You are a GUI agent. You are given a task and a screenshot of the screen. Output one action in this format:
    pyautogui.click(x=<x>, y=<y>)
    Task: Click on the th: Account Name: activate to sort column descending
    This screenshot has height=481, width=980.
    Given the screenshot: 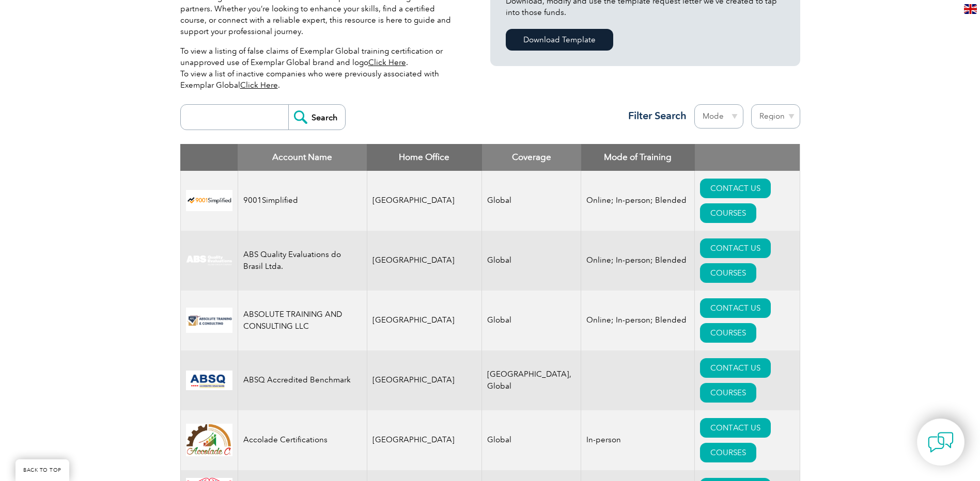 What is the action you would take?
    pyautogui.click(x=302, y=158)
    